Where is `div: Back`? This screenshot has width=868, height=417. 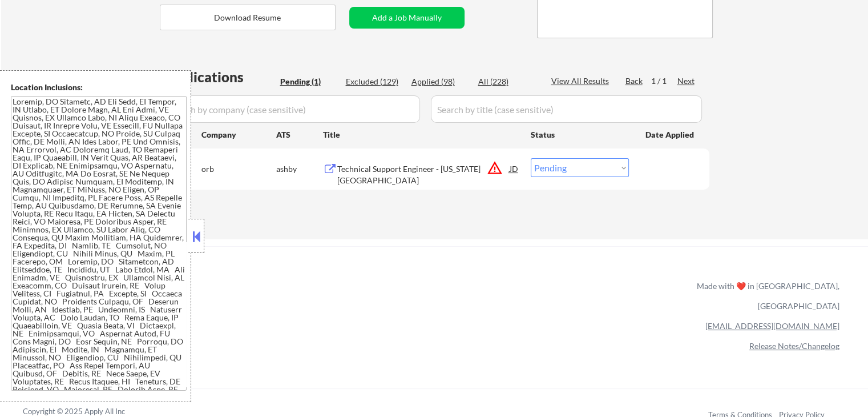 div: Back is located at coordinates (635, 81).